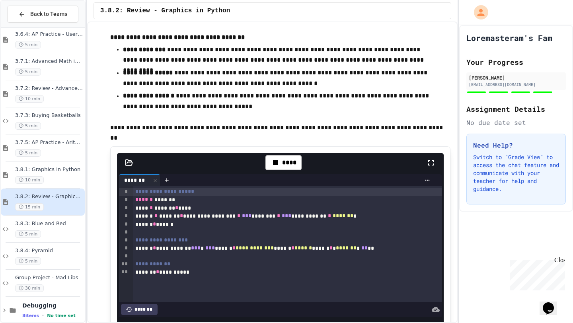 The image size is (573, 323). I want to click on span: 15 min, so click(29, 207).